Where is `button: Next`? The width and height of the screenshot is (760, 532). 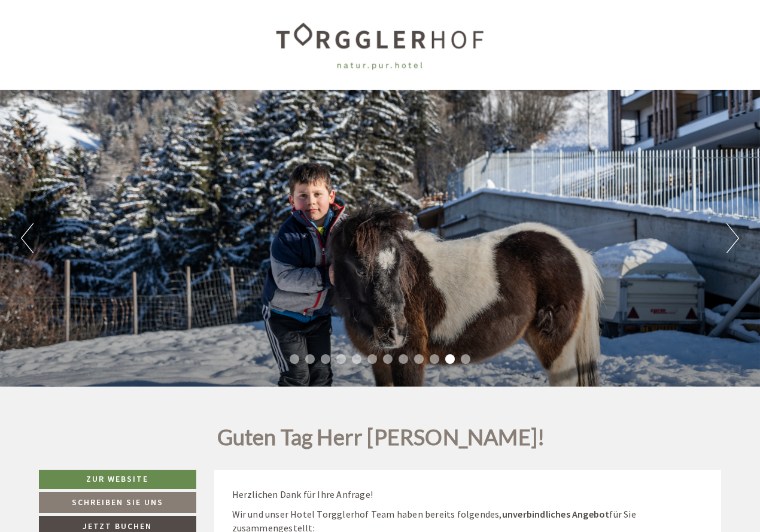
button: Next is located at coordinates (732, 238).